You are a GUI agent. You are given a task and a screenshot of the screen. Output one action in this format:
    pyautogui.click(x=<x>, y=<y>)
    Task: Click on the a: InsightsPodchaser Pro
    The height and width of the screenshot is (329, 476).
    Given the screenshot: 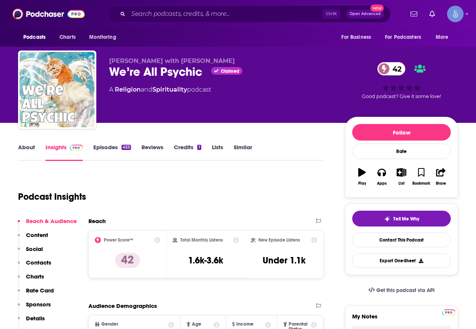 What is the action you would take?
    pyautogui.click(x=64, y=152)
    